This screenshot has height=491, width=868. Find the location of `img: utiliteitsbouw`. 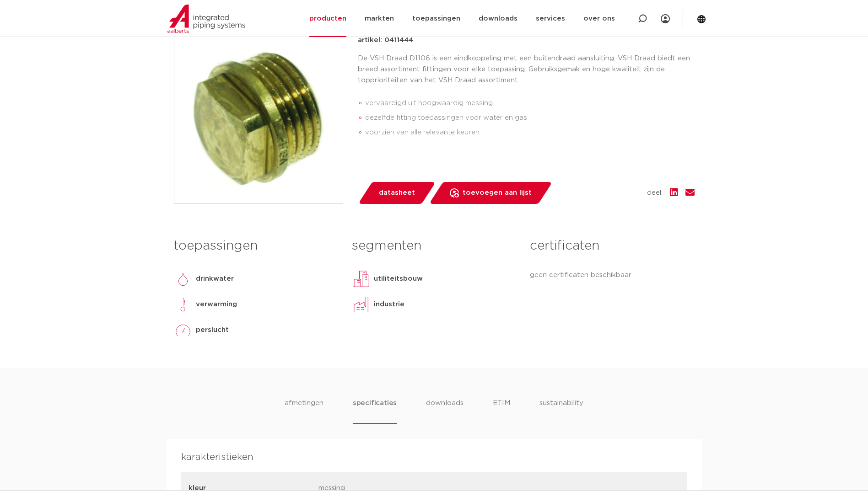

img: utiliteitsbouw is located at coordinates (361, 279).